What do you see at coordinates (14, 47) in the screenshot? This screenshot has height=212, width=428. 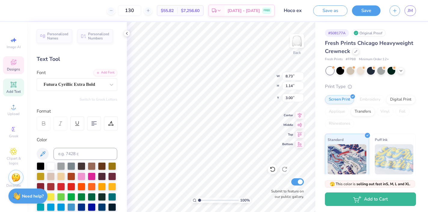 I see `span: Image AI` at bounding box center [14, 47].